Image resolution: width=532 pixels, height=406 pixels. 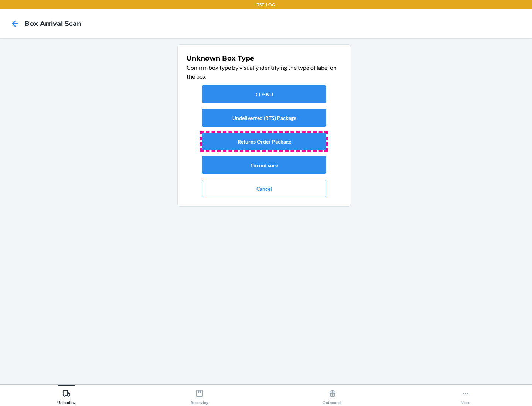 I want to click on div: Outbounds, so click(x=332, y=395).